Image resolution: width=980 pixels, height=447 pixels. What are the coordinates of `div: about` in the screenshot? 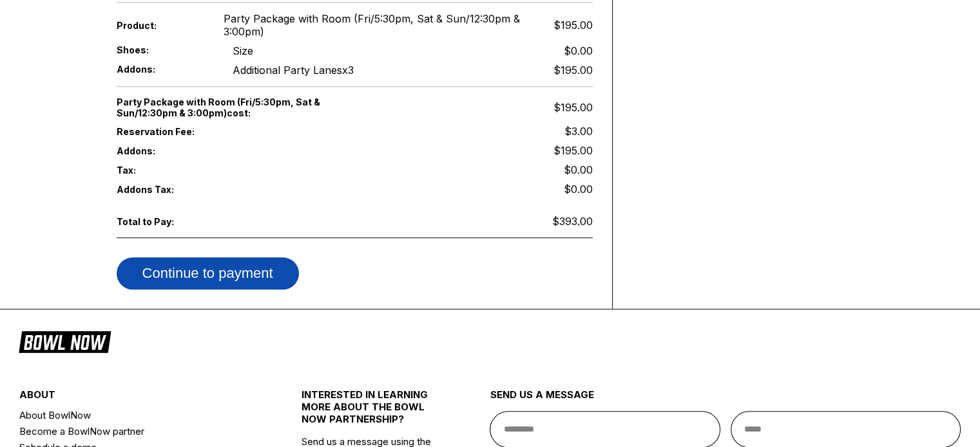 It's located at (137, 398).